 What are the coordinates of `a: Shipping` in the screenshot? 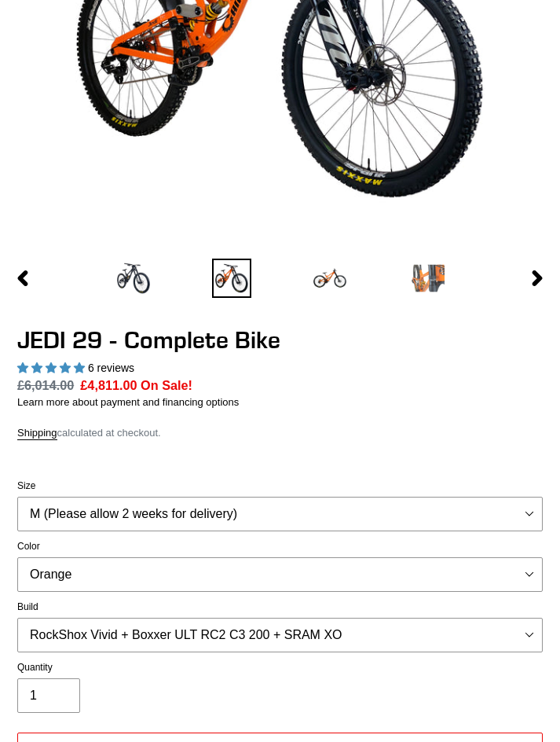 It's located at (37, 433).